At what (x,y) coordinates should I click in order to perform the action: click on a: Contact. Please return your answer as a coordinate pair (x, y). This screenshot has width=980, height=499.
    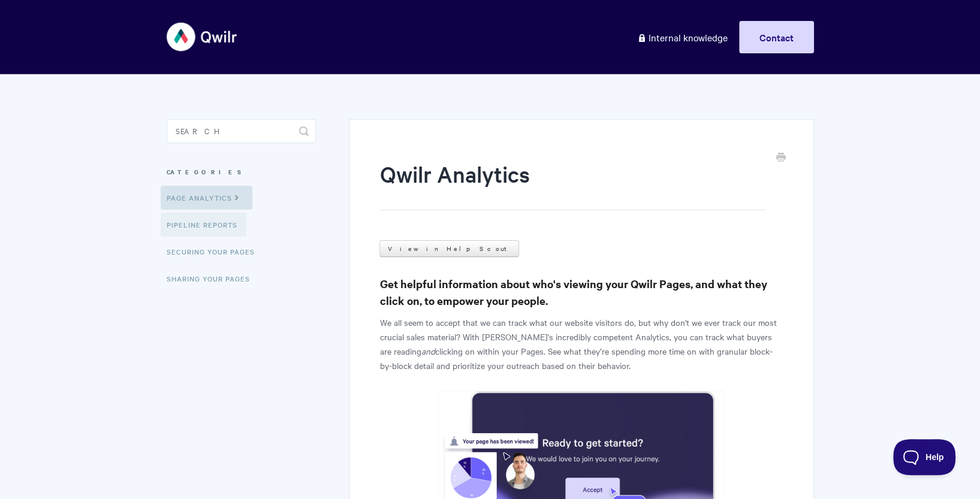
    Looking at the image, I should click on (776, 37).